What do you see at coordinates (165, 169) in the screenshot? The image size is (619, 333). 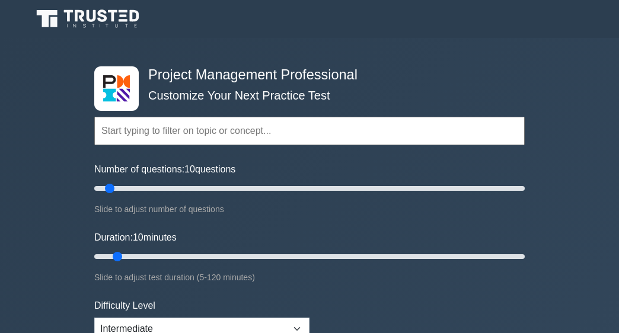 I see `label: Number of questions: questions` at bounding box center [165, 169].